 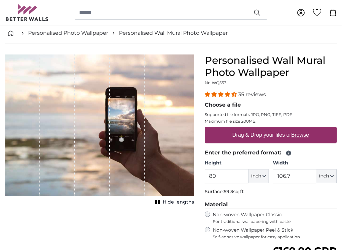 What do you see at coordinates (271, 135) in the screenshot?
I see `label: Drag & Drop your files or` at bounding box center [271, 135].